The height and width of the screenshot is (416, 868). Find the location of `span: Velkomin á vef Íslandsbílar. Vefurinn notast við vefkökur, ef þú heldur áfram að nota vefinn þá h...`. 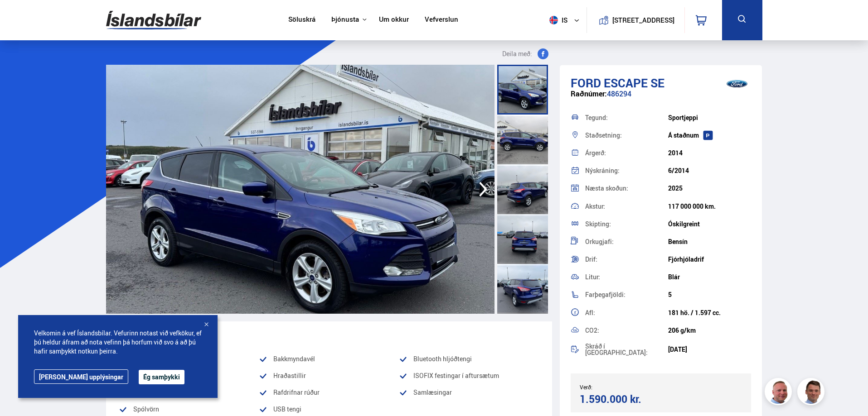

span: Velkomin á vef Íslandsbílar. Vefurinn notast við vefkökur, ef þú heldur áfram að nota vefinn þá h... is located at coordinates (118, 343).